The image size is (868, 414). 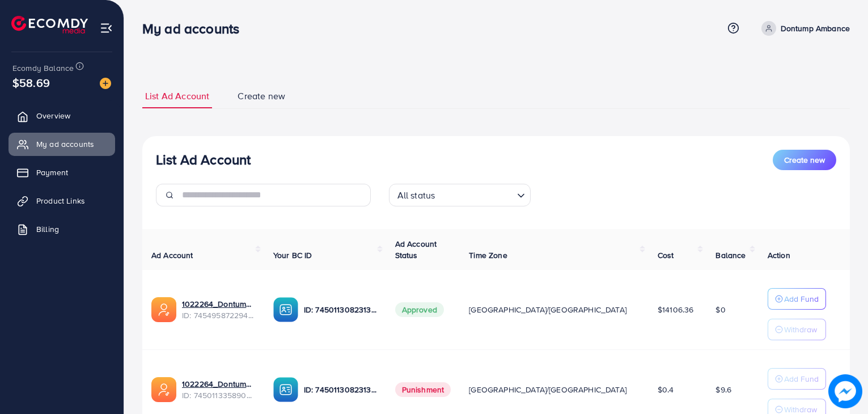 I want to click on h3: My ad accounts, so click(x=195, y=29).